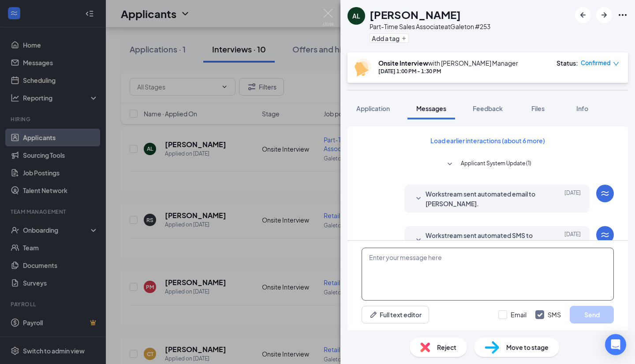 The width and height of the screenshot is (635, 364). I want to click on span: Application, so click(373, 109).